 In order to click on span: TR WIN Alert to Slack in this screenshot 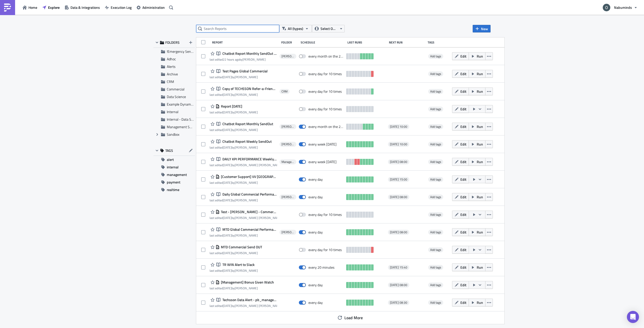, I will do `click(238, 264)`.